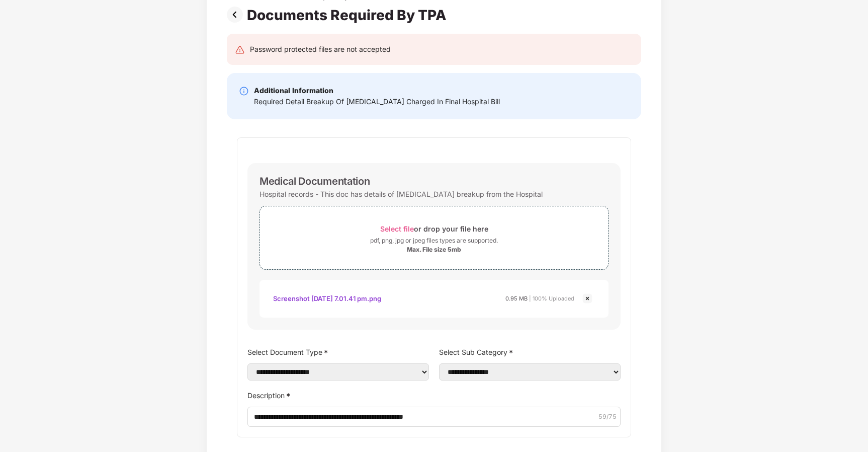  I want to click on div: Documents Required By TPA, so click(349, 15).